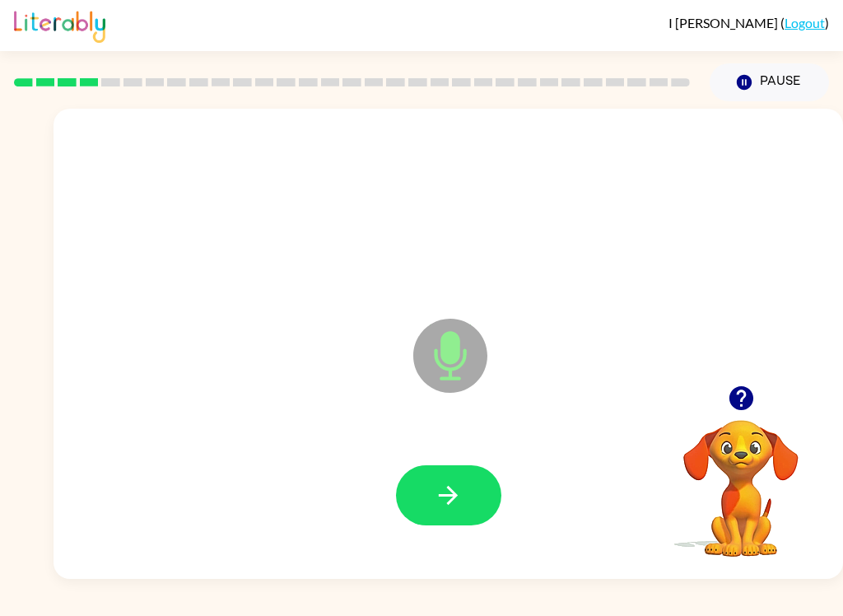 This screenshot has width=843, height=616. Describe the element at coordinates (59, 25) in the screenshot. I see `img: Literably` at that location.